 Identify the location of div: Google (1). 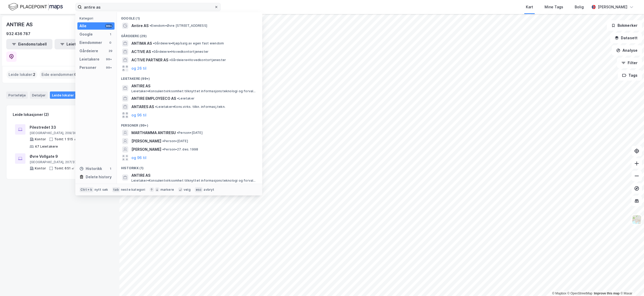
(190, 17).